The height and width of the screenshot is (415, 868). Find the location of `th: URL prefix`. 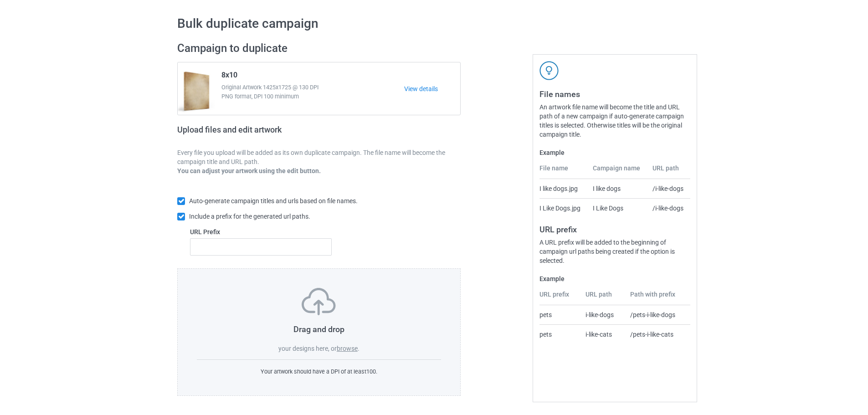

th: URL prefix is located at coordinates (559, 297).